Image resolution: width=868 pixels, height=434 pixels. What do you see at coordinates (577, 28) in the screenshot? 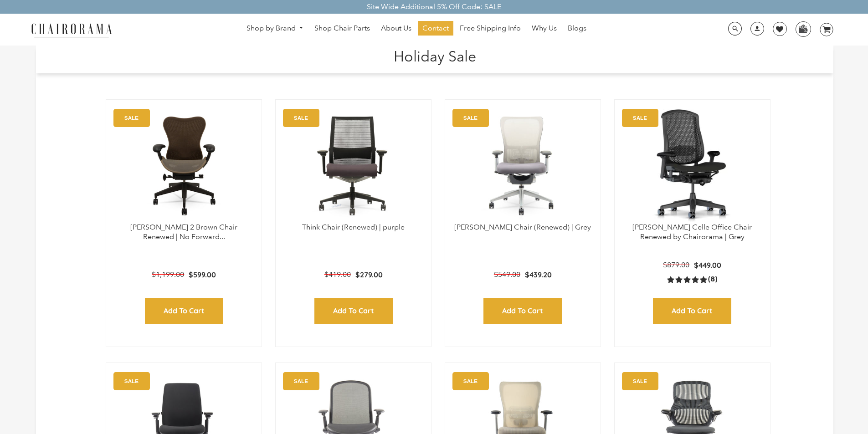
I see `span: Blogs` at bounding box center [577, 28].